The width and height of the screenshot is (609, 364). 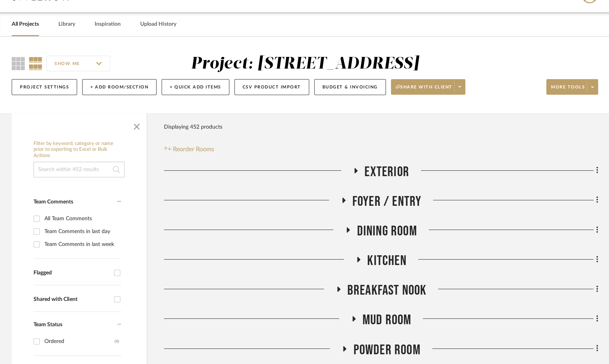 I want to click on input: Search within 452 results, so click(x=79, y=169).